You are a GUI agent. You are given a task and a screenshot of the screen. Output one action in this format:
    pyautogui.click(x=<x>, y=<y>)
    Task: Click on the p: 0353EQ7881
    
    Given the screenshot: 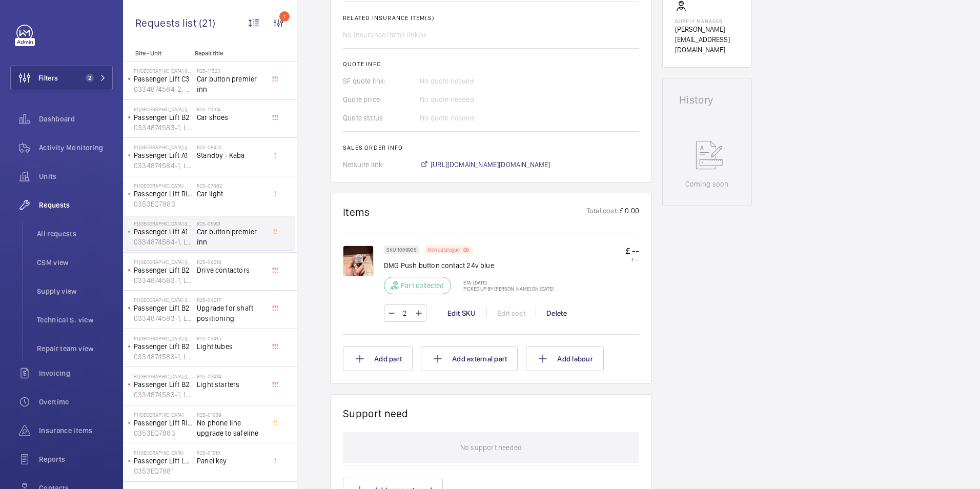 What is the action you would take?
    pyautogui.click(x=163, y=471)
    